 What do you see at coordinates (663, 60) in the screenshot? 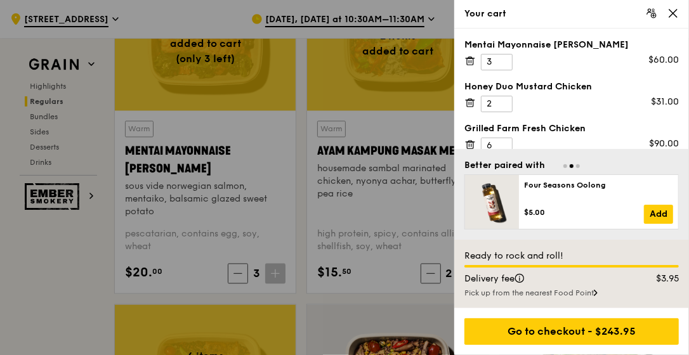
I see `div: $60.00` at bounding box center [663, 60].